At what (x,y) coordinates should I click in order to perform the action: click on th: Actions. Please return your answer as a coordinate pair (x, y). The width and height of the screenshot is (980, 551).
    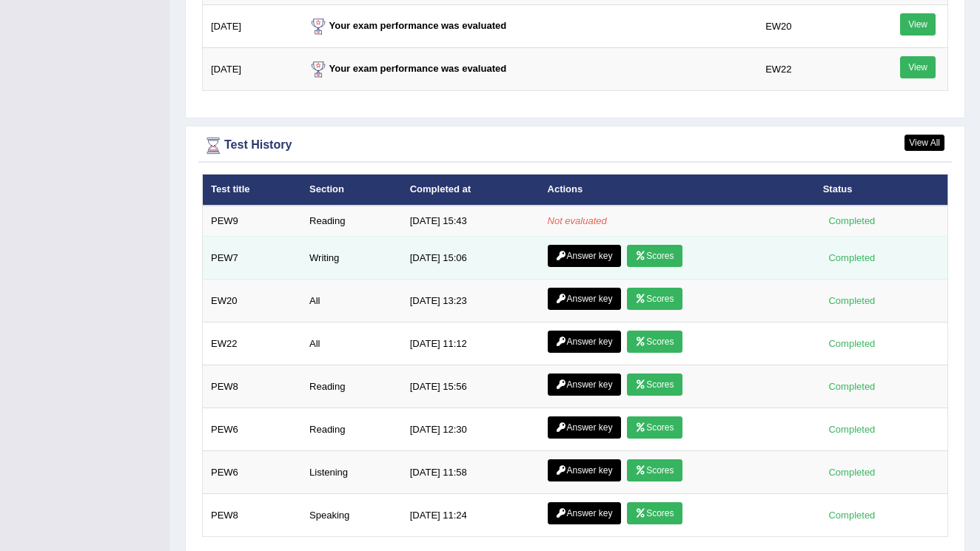
    Looking at the image, I should click on (677, 190).